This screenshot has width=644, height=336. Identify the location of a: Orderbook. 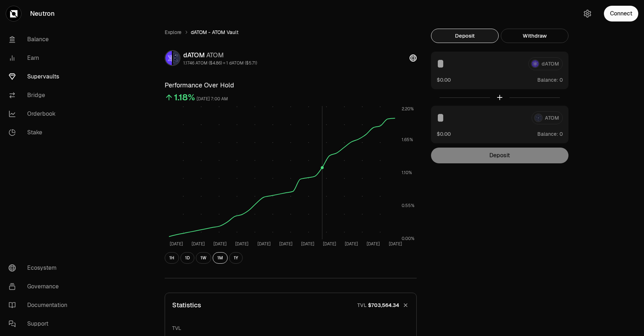
(40, 113).